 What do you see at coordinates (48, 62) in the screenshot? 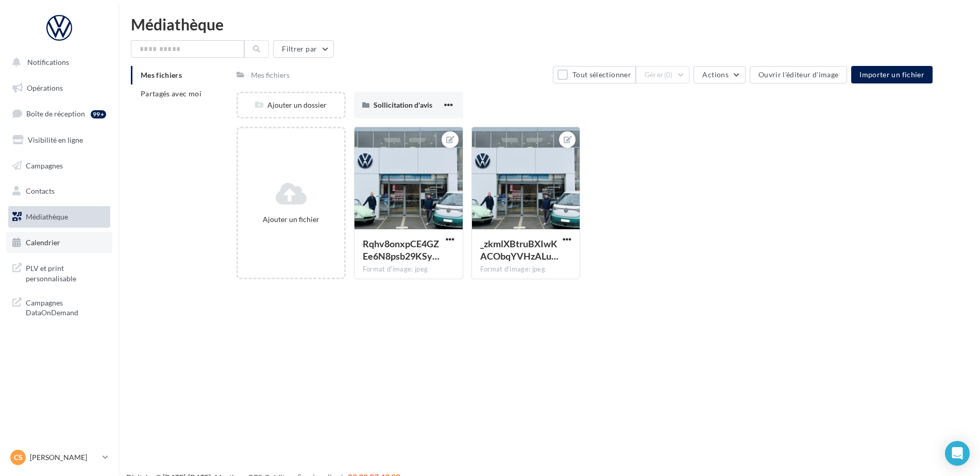
I see `span: Notifications` at bounding box center [48, 62].